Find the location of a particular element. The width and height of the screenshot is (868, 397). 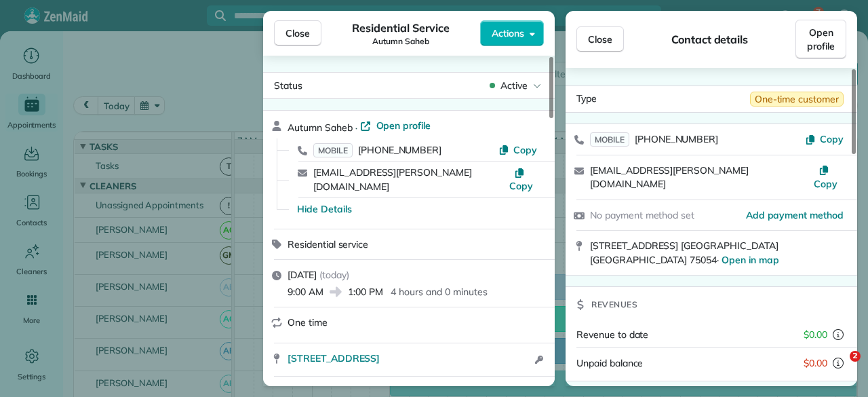

span: Residential service is located at coordinates (328, 244).